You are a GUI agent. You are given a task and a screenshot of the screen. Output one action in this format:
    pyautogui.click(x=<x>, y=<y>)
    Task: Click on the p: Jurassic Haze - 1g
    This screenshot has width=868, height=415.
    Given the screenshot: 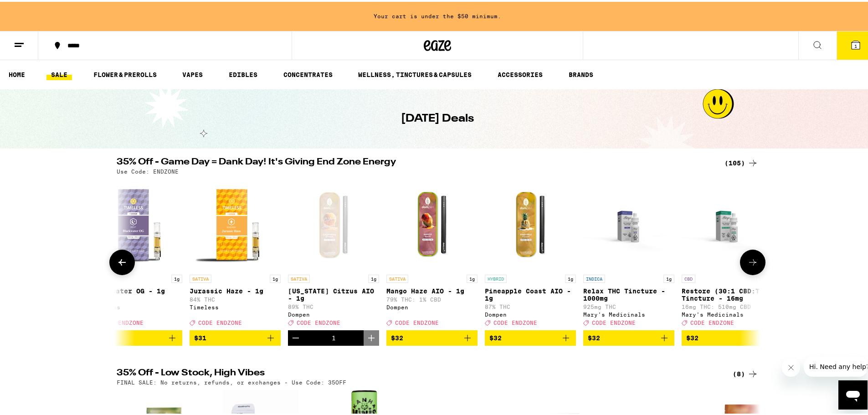 What is the action you would take?
    pyautogui.click(x=235, y=289)
    